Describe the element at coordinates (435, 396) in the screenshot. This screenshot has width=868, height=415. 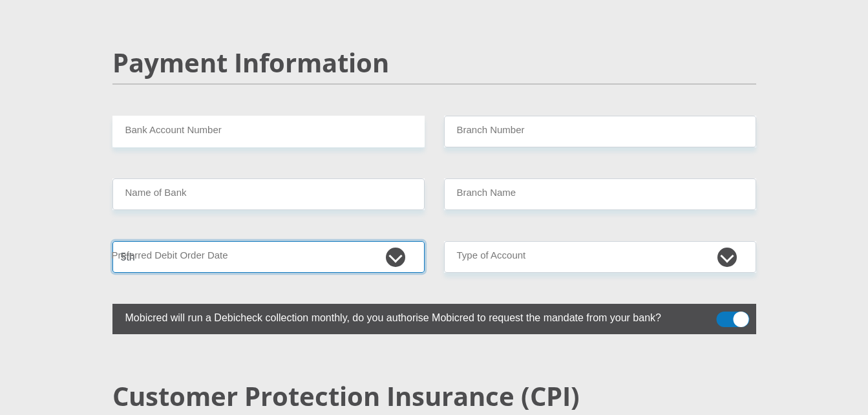
I see `h2: Customer Protection Insurance (CPI)` at that location.